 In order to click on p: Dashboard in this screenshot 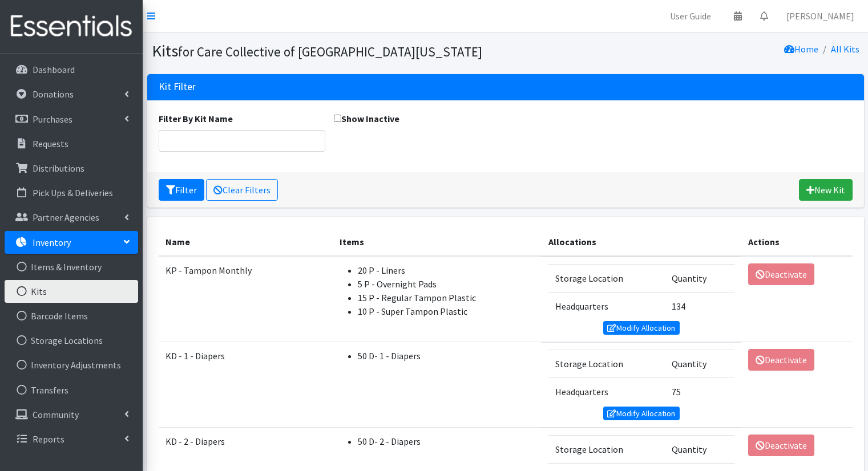, I will do `click(53, 69)`.